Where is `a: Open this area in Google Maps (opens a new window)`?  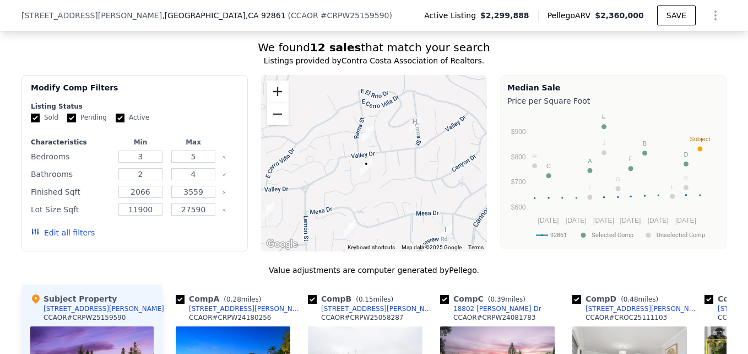
a: Open this area in Google Maps (opens a new window) is located at coordinates (282, 244).